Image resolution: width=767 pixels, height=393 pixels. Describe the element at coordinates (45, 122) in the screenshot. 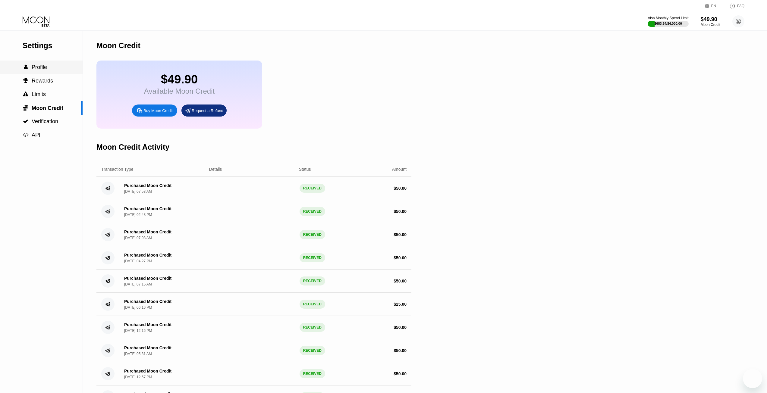

I see `span: Verification` at that location.